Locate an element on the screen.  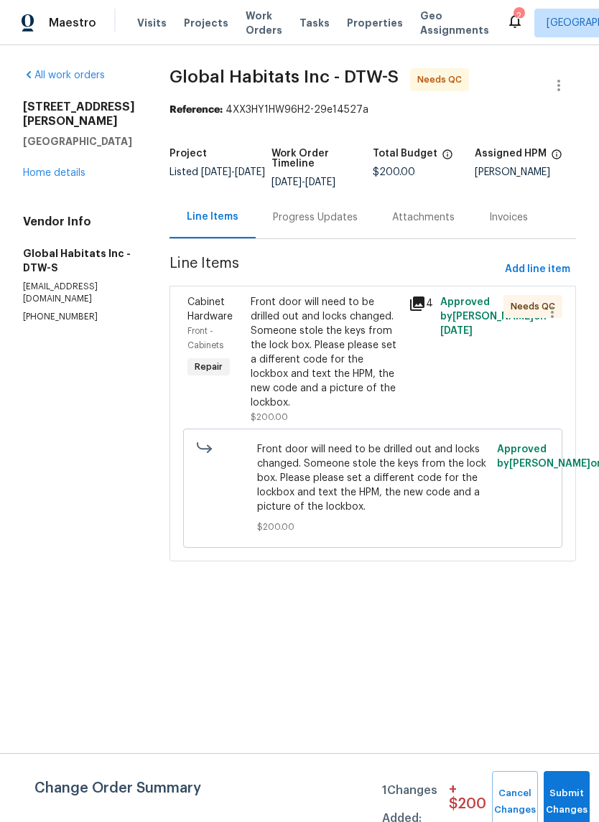
span: Tasks is located at coordinates (314, 23).